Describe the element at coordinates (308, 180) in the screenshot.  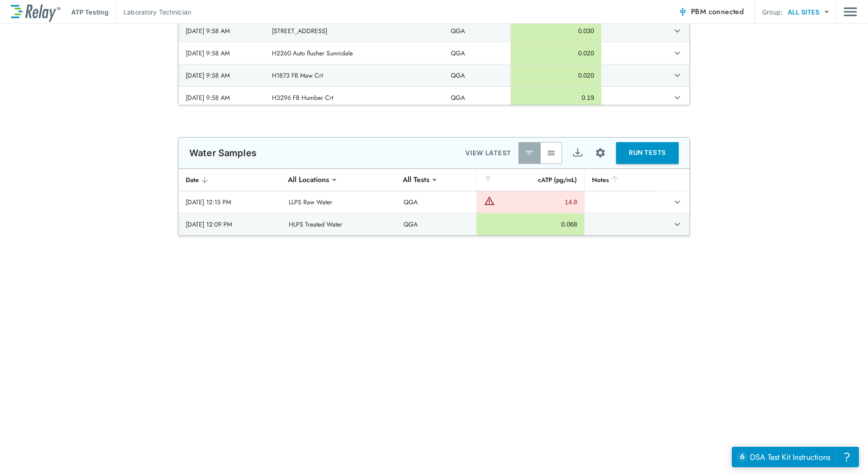
I see `div: All Locations` at that location.